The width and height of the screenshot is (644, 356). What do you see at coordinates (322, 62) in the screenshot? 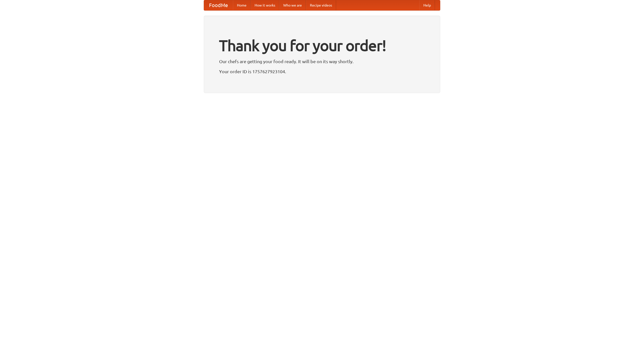
I see `p: Our chefs are getting your food ready. It will be on its way shortly.` at bounding box center [322, 62].